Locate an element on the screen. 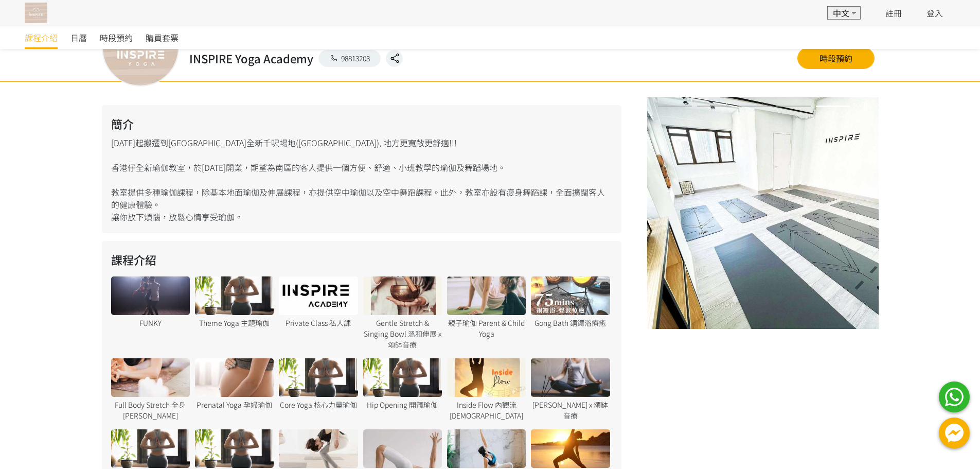  img: NEL27AQuh2mRFYa45zlpCfUaVwbMIF8JQG8IzzuK.jpg is located at coordinates (763, 213).